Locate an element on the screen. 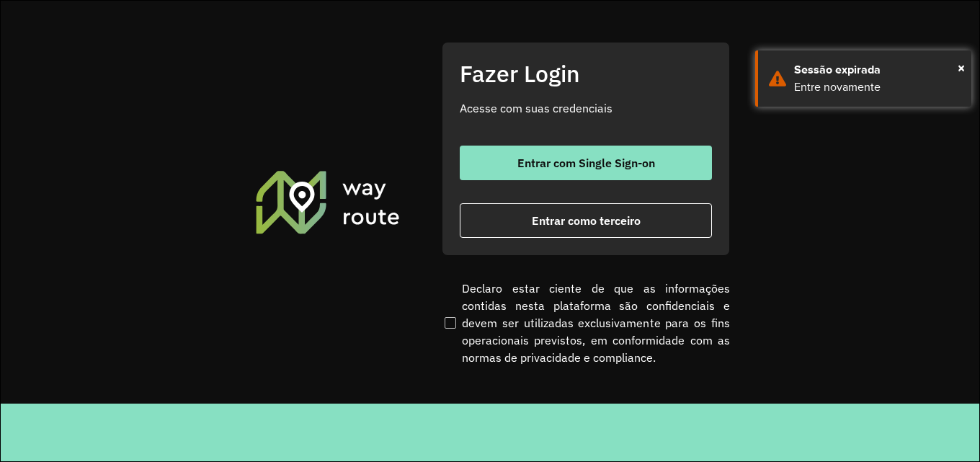  div: Sessão expirada is located at coordinates (877, 70).